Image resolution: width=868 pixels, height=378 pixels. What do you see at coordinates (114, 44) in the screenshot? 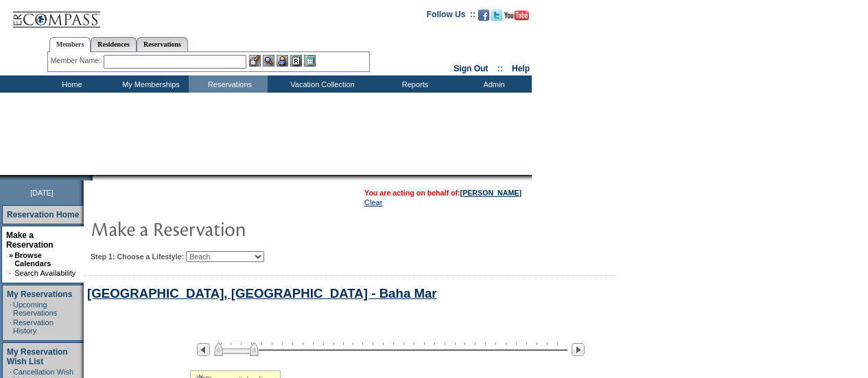
I see `a: Residences` at bounding box center [114, 44].